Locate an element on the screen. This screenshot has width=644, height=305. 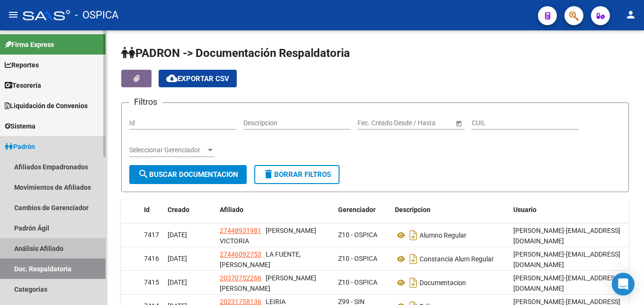
button: Borrar Filtros is located at coordinates (297, 174).